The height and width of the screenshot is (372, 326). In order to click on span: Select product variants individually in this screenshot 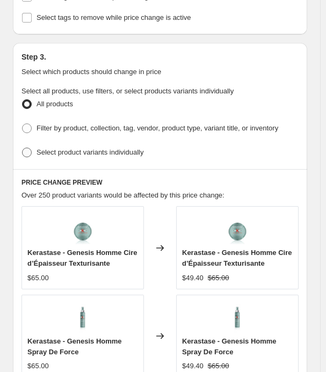, I will do `click(90, 152)`.